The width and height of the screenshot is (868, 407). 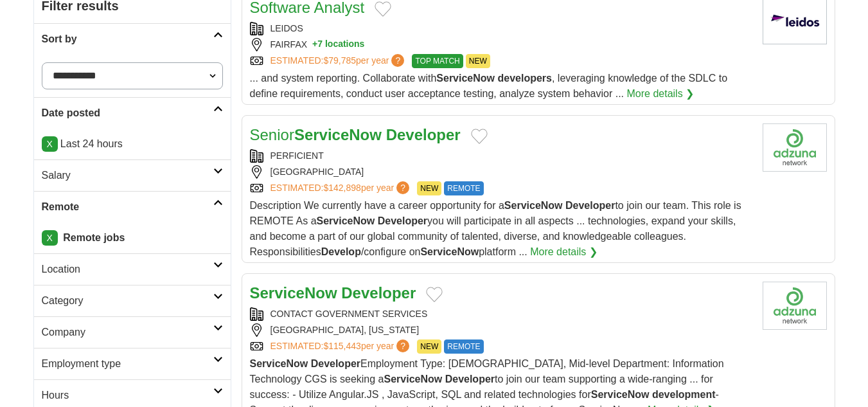 I want to click on a: ServiceNow Developer, so click(x=333, y=292).